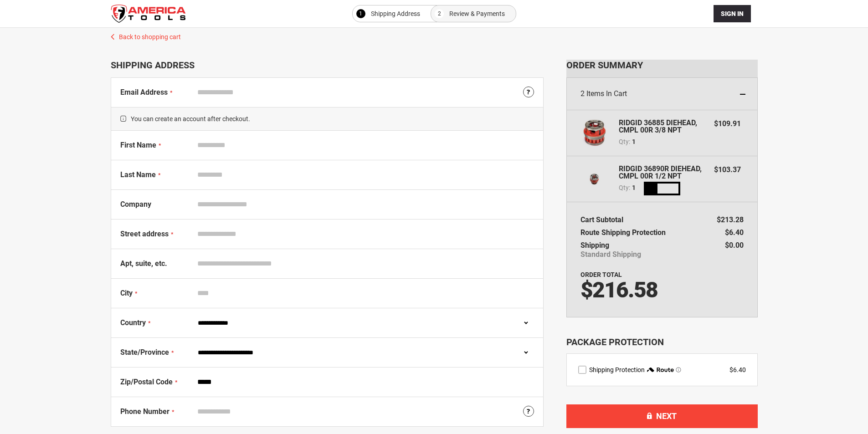  What do you see at coordinates (138, 174) in the screenshot?
I see `span: Last Name` at bounding box center [138, 174].